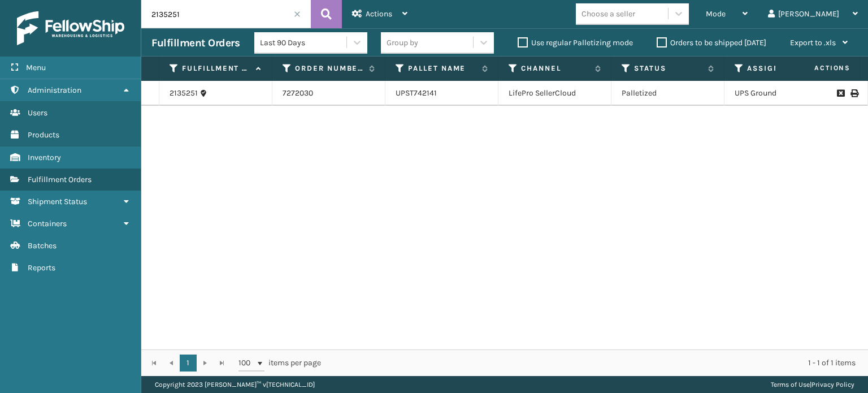 This screenshot has width=868, height=393. What do you see at coordinates (402, 42) in the screenshot?
I see `div: Group by` at bounding box center [402, 42].